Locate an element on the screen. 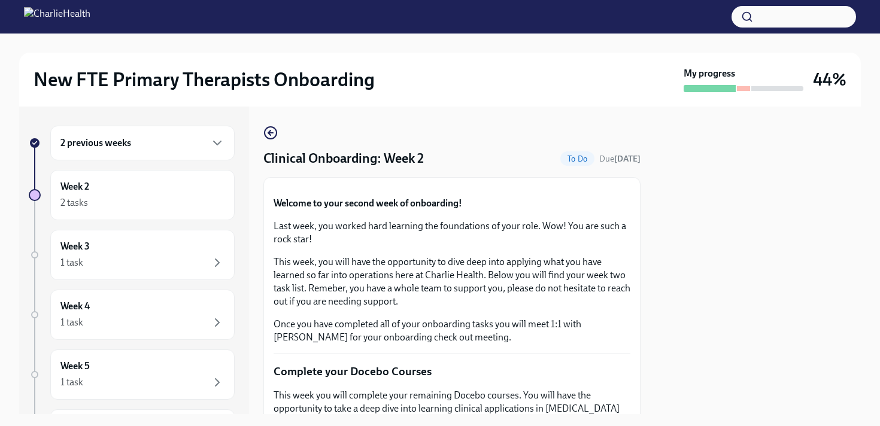 The width and height of the screenshot is (880, 426). span: September 20th, 2025 07:00 is located at coordinates (620, 159).